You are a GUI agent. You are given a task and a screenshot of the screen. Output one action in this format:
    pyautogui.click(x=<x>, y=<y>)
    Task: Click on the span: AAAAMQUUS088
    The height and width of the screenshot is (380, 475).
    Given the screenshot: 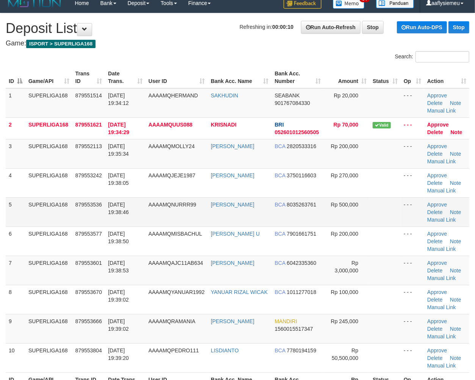 What is the action you would take?
    pyautogui.click(x=170, y=125)
    